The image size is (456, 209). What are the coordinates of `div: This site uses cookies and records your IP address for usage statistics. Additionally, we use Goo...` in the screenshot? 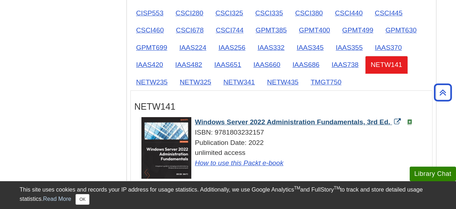 It's located at (228, 195).